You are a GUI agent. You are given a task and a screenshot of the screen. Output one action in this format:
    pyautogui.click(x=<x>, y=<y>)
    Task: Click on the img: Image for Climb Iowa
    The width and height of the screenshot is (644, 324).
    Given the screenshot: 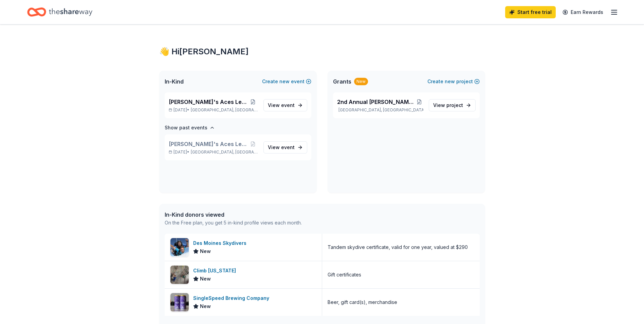 What is the action you would take?
    pyautogui.click(x=179, y=275)
    